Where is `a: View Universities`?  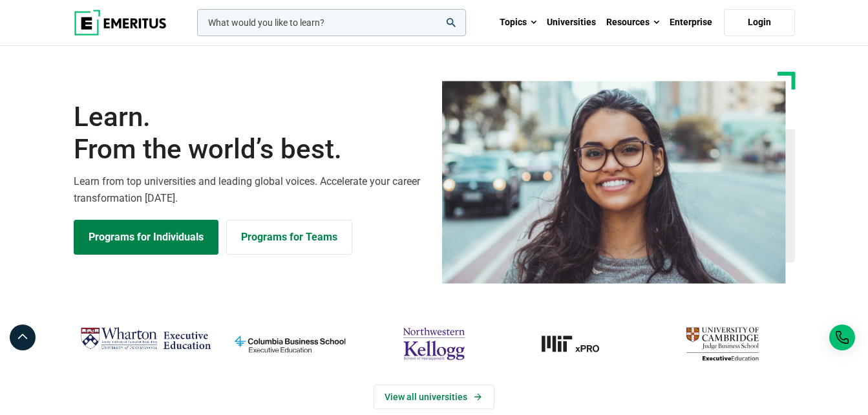
a: View Universities is located at coordinates (434, 397).